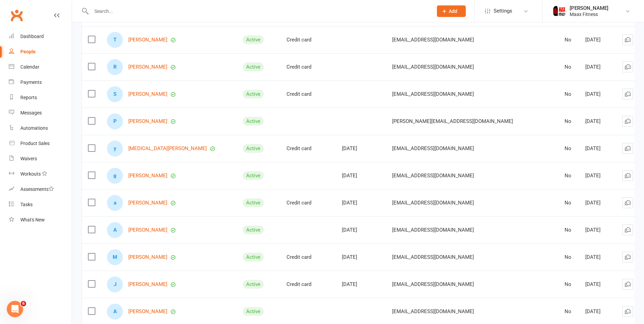 This screenshot has height=324, width=644. What do you see at coordinates (24, 304) in the screenshot?
I see `span: 6` at bounding box center [24, 304].